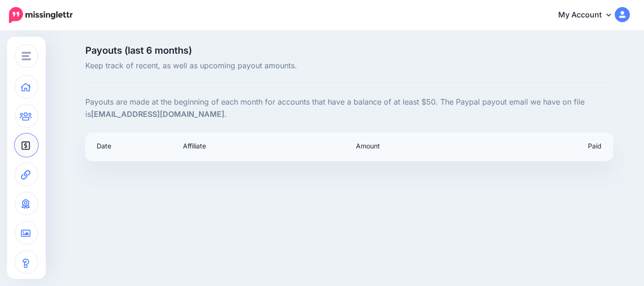  Describe the element at coordinates (133, 146) in the screenshot. I see `div: Date` at that location.